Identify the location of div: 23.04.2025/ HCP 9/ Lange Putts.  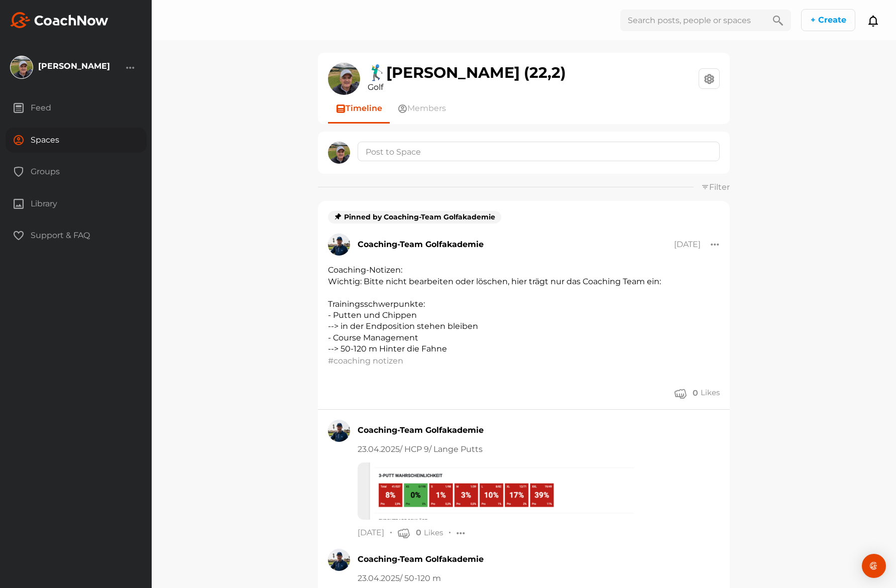
(539, 450).